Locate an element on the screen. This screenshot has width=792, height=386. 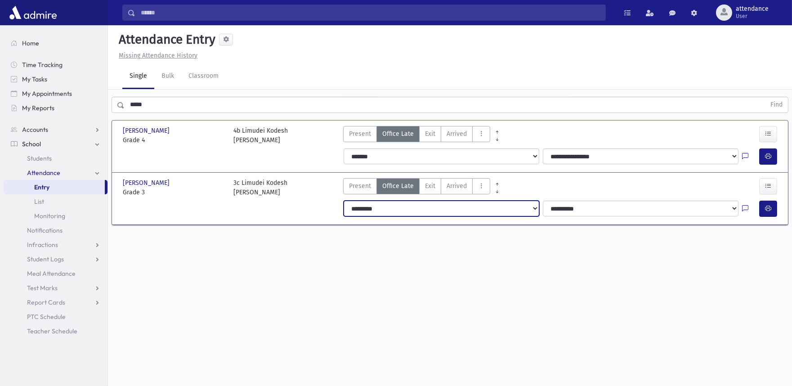
a: Monitoring is located at coordinates (55, 216).